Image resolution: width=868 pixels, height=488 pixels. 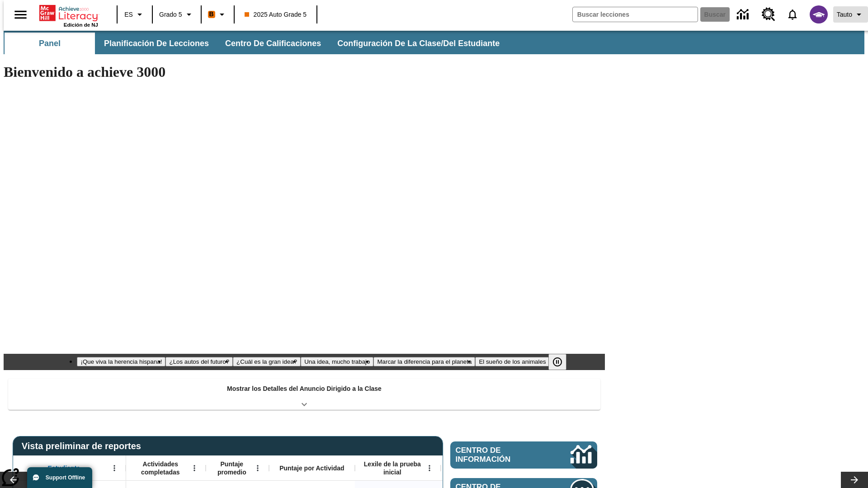 What do you see at coordinates (273, 44) in the screenshot?
I see `button: Centro de calificaciones` at bounding box center [273, 44].